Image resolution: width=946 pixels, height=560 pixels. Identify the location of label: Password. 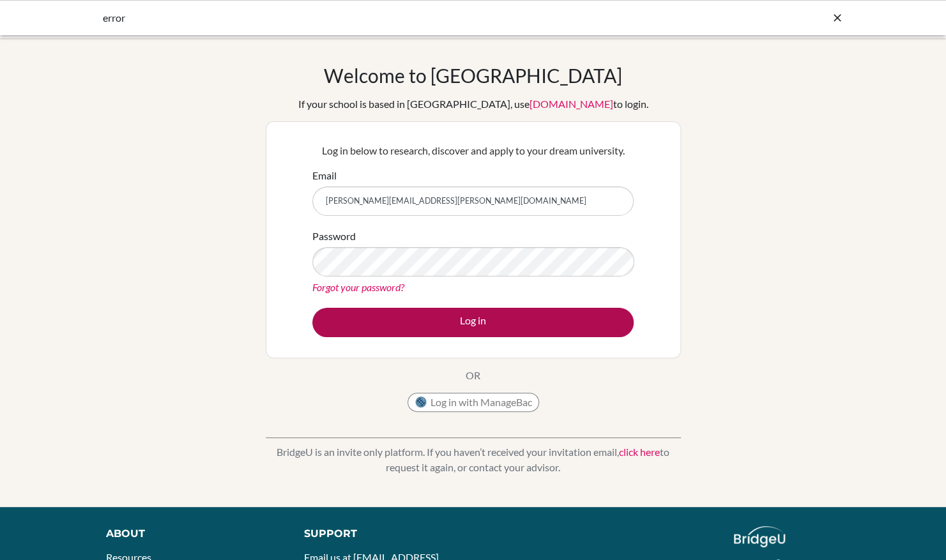
(335, 236).